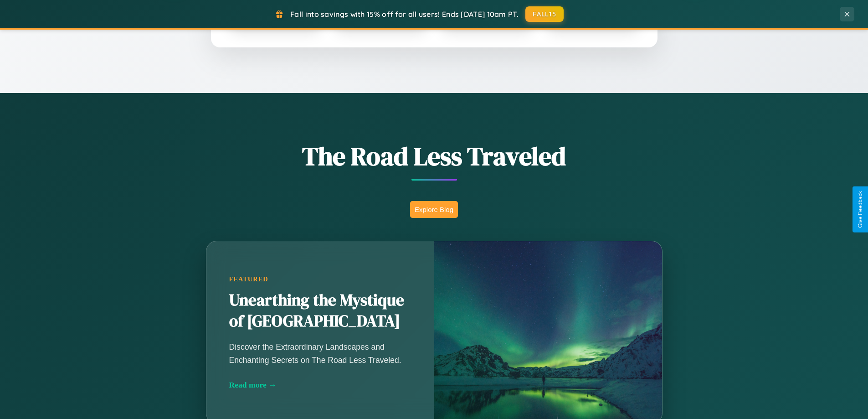 This screenshot has height=419, width=868. What do you see at coordinates (321, 385) in the screenshot?
I see `div: Read more →` at bounding box center [321, 385].